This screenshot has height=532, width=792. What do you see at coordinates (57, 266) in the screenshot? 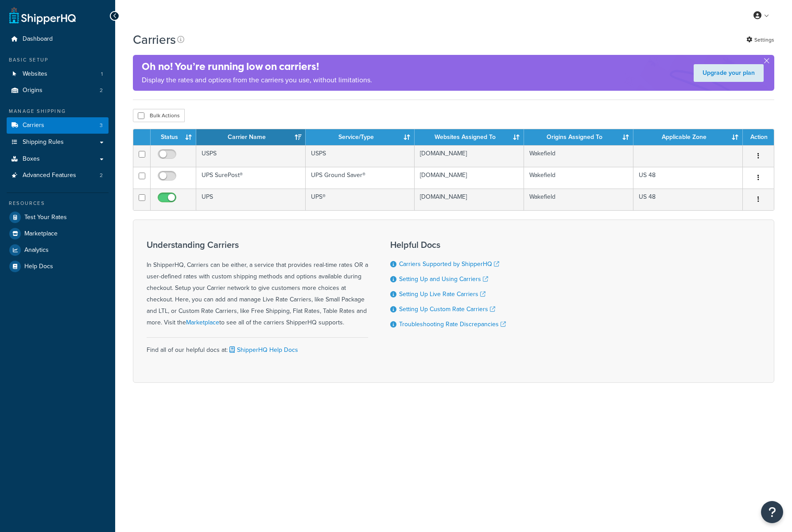
I see `li: Help Docs` at bounding box center [57, 266].